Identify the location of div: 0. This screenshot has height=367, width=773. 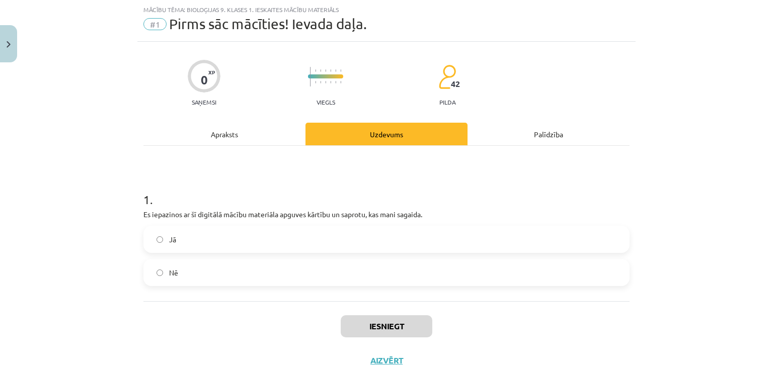
(204, 80).